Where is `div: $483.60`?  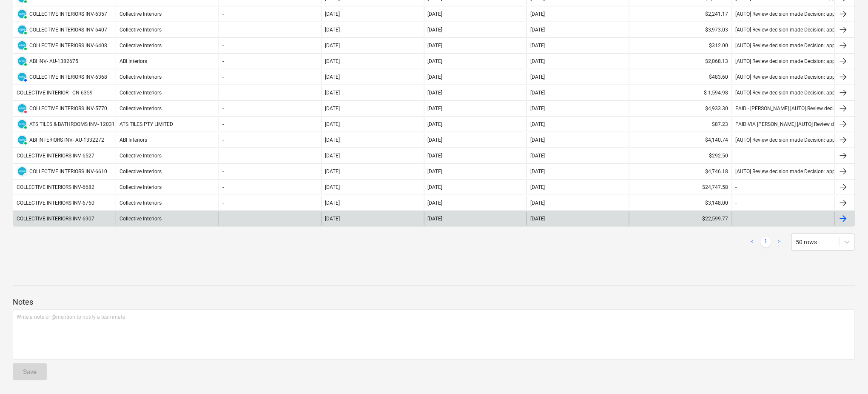
div: $483.60 is located at coordinates (680, 77).